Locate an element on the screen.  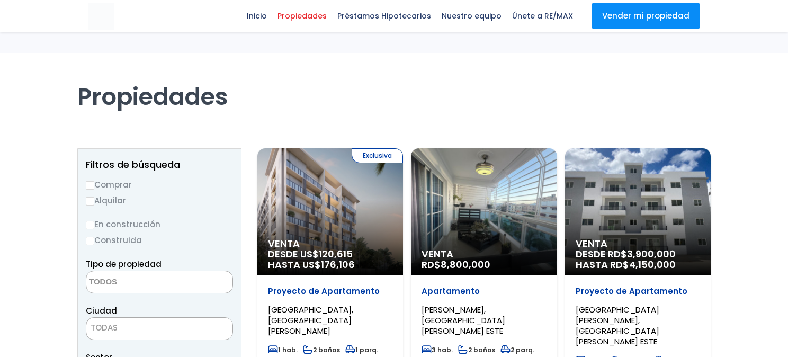
span: Nuestro equipo is located at coordinates (471, 16).